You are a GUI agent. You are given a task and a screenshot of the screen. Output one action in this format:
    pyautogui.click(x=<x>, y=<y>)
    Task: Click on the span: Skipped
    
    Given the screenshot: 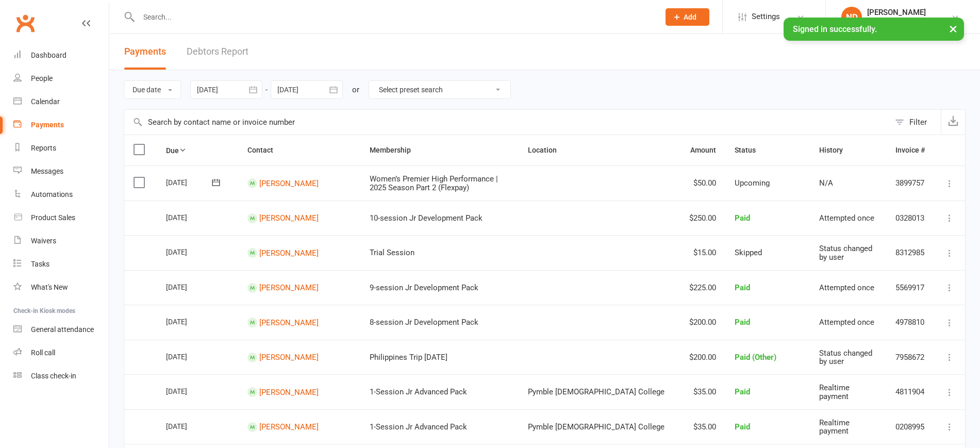 What is the action you would take?
    pyautogui.click(x=748, y=253)
    